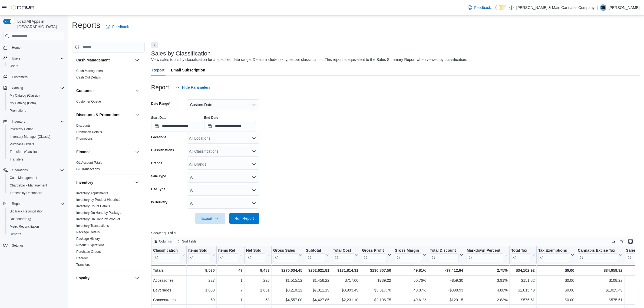 The height and width of the screenshot is (308, 644). I want to click on button: Catalog, so click(18, 88).